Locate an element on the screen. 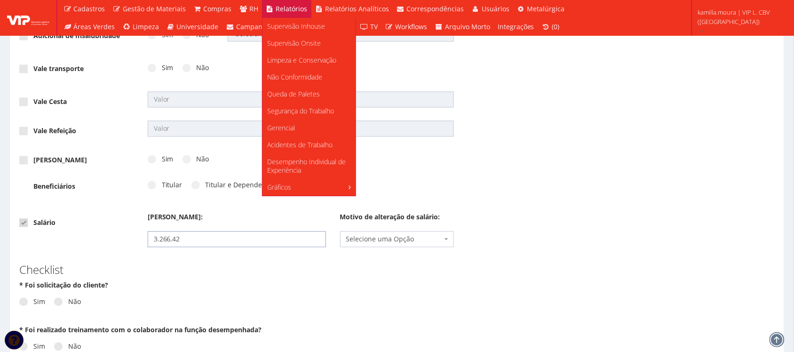  span: Workflows is located at coordinates (411, 26).